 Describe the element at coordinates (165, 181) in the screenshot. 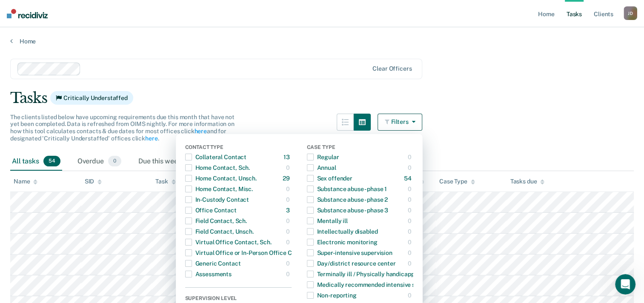

I see `div: Task` at that location.